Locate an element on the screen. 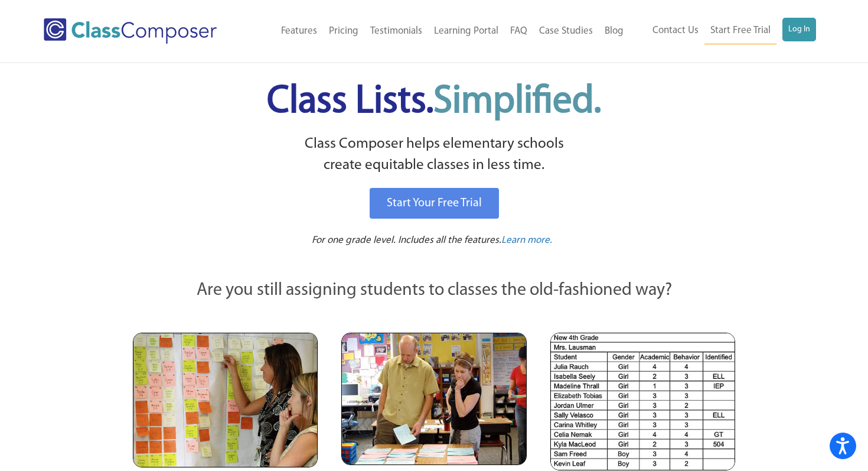 The width and height of the screenshot is (868, 471). a: FAQ is located at coordinates (519, 32).